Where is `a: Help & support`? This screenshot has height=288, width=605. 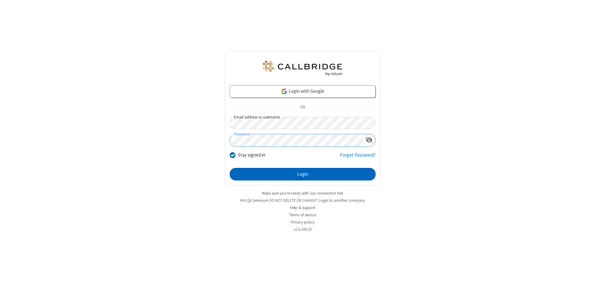 a: Help & support is located at coordinates (302, 208).